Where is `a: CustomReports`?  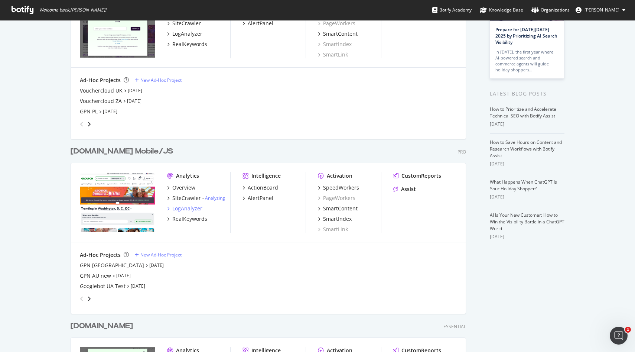 a: CustomReports is located at coordinates (417, 176).